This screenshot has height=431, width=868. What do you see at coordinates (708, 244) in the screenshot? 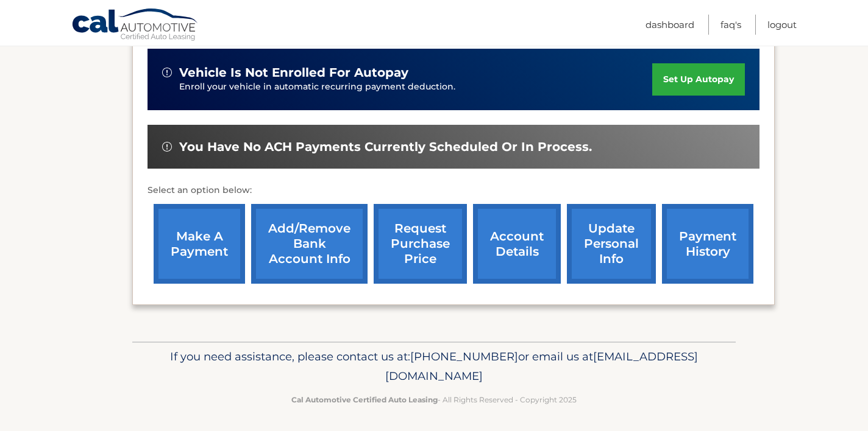
I see `a: payment history` at bounding box center [708, 244].